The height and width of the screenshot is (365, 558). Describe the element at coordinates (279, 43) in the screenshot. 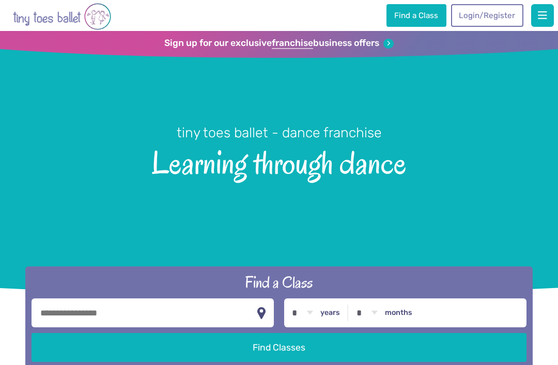

I see `a: Sign up for our exclusivefranchisebusiness offers` at that location.